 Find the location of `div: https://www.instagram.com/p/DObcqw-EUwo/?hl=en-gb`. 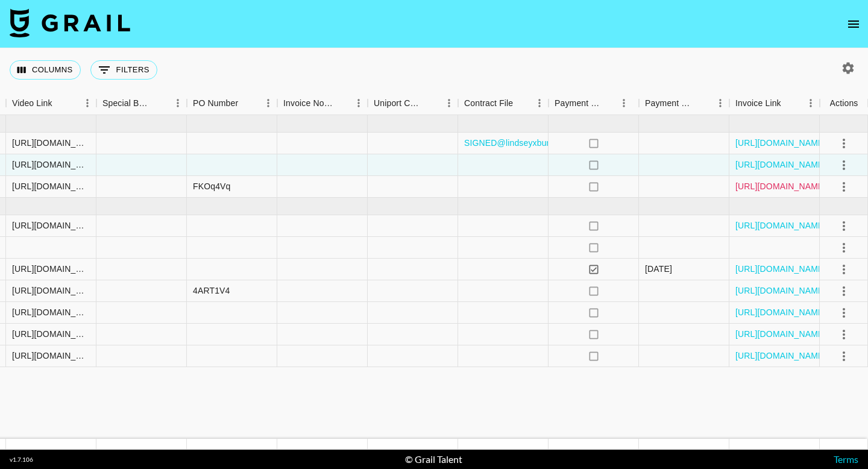

div: https://www.instagram.com/p/DObcqw-EUwo/?hl=en-gb is located at coordinates (50, 291).